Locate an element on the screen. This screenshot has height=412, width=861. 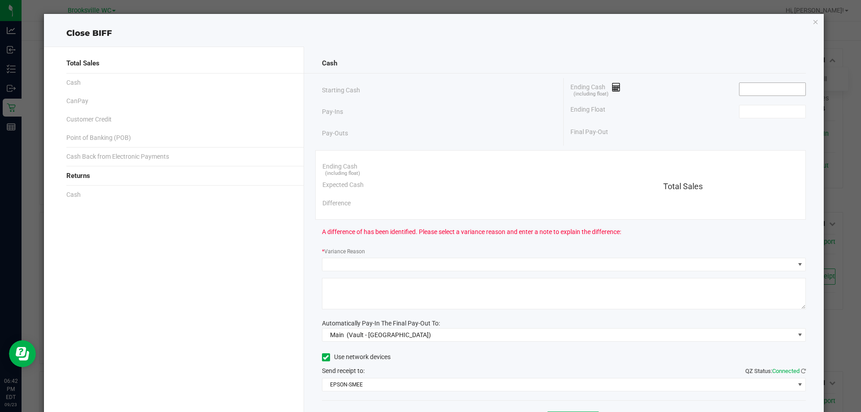
span: Point of Banking (POB) is located at coordinates (99, 138).